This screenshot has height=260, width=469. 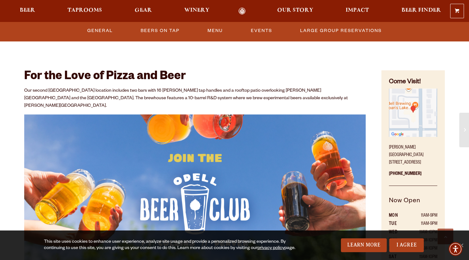 What do you see at coordinates (262, 31) in the screenshot?
I see `a: Events` at bounding box center [262, 31].